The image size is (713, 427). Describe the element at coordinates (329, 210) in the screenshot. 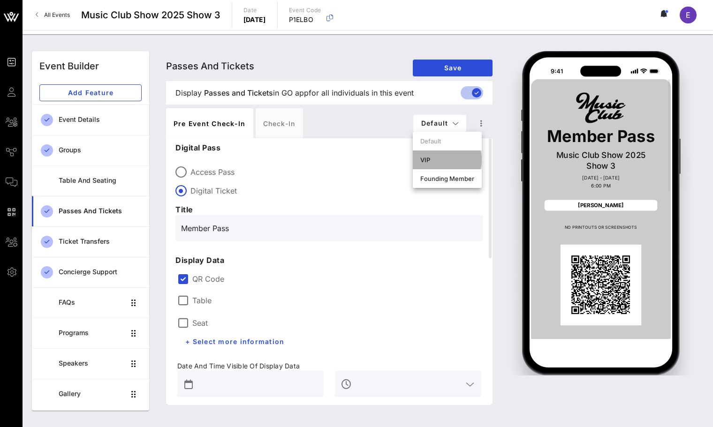

I see `p: Title` at that location.